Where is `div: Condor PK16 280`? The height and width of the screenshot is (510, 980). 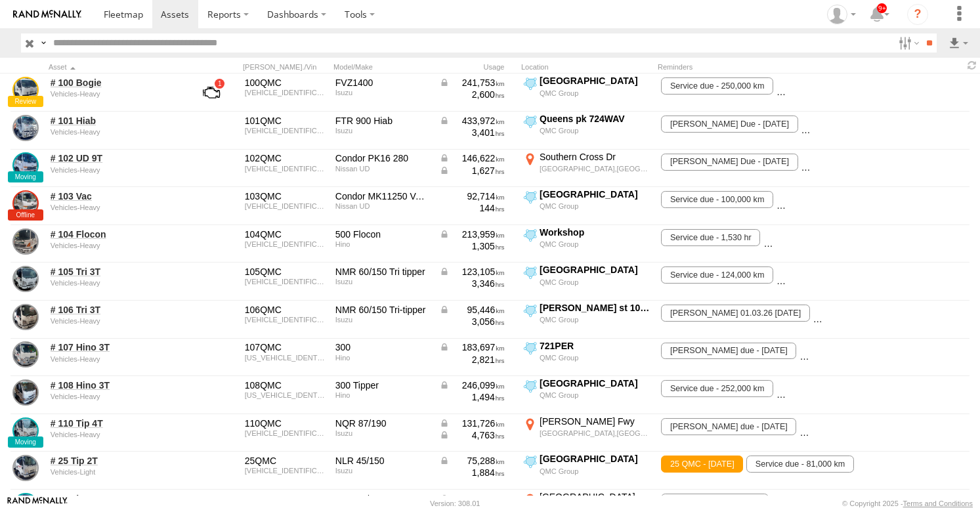 div: Condor PK16 280 is located at coordinates (382, 158).